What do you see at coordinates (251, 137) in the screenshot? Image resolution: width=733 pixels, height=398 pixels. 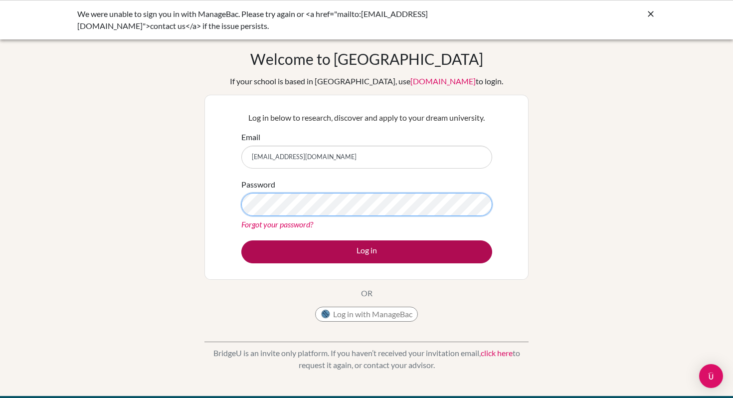 I see `label: Email` at bounding box center [251, 137].